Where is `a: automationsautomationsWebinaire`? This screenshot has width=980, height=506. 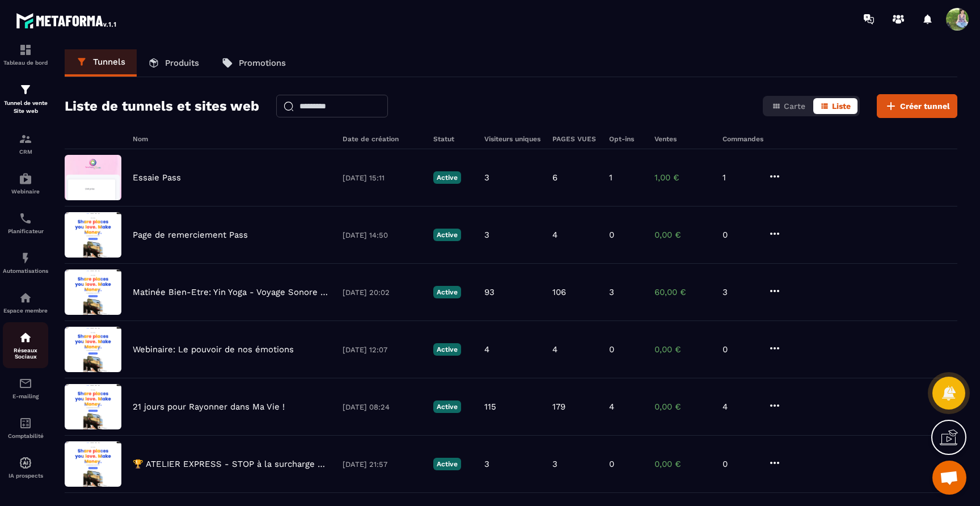 a: automationsautomationsWebinaire is located at coordinates (26, 183).